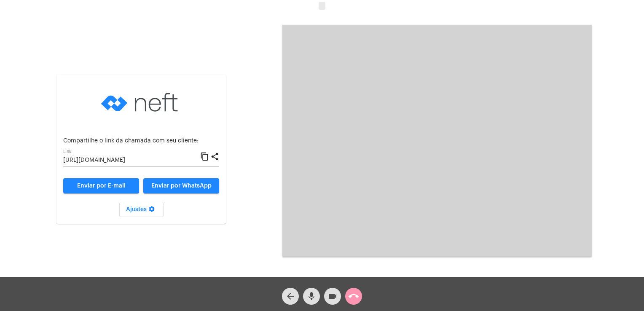 Image resolution: width=644 pixels, height=311 pixels. I want to click on a: Enviar por E-mail, so click(101, 186).